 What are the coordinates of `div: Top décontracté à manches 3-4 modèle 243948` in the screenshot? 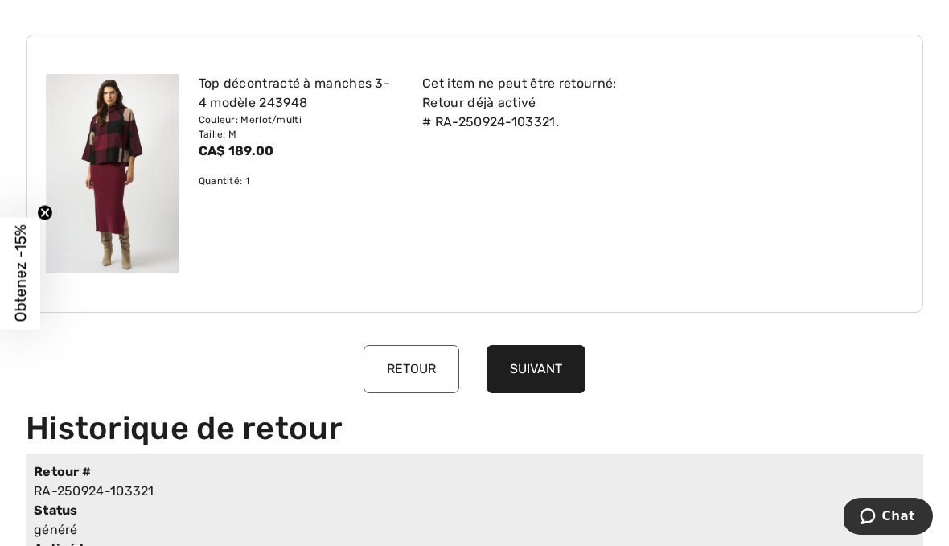 It's located at (296, 93).